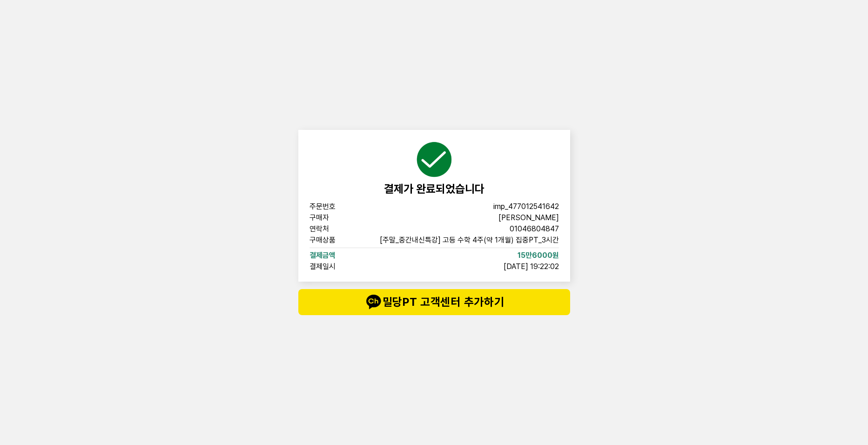  I want to click on span: 결제가 완료되었습니다, so click(434, 189).